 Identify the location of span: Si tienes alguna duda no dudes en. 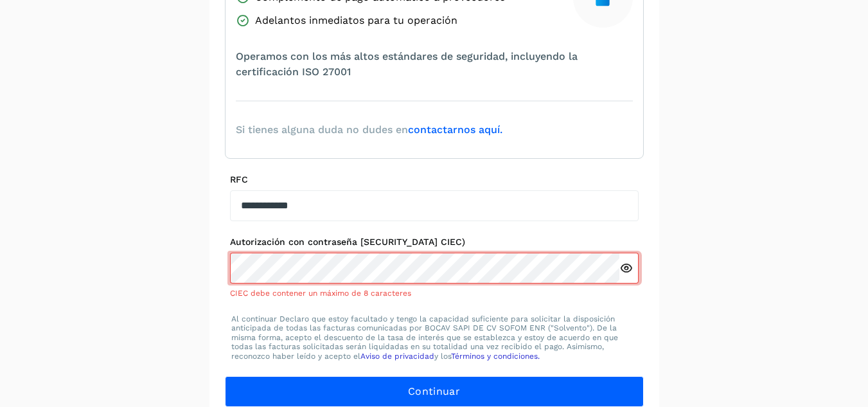
(369, 130).